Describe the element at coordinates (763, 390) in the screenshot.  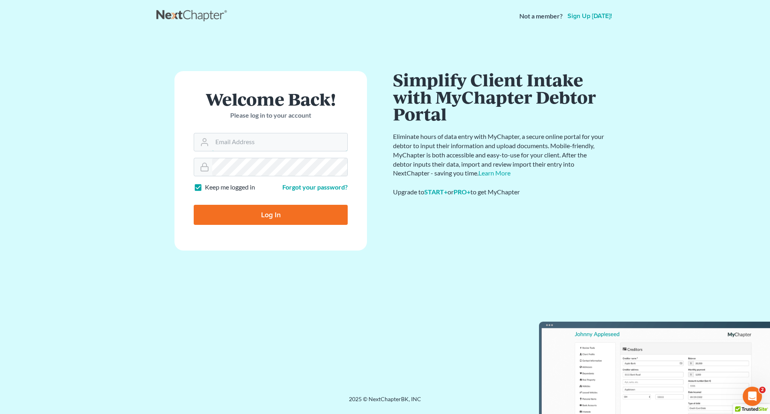
I see `span: 2` at that location.